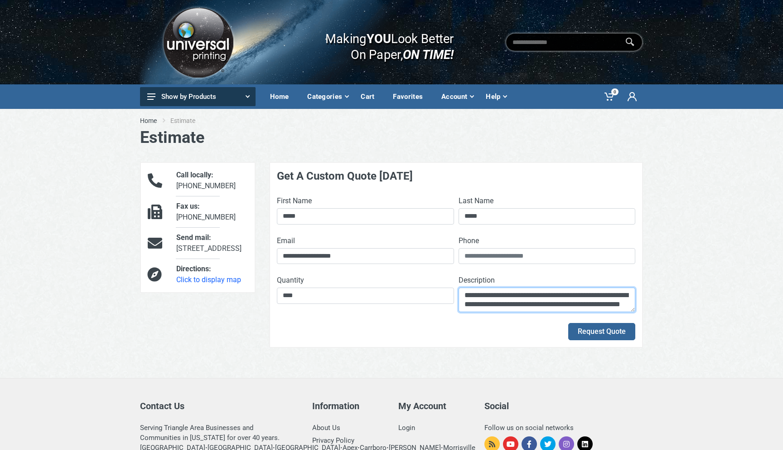  Describe the element at coordinates (564, 427) in the screenshot. I see `div: Follow us on social networks` at that location.